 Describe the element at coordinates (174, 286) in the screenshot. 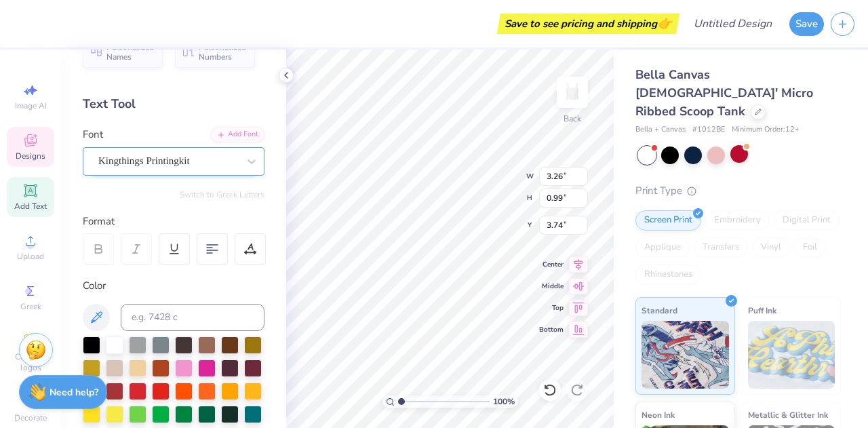

I see `div: Color` at that location.